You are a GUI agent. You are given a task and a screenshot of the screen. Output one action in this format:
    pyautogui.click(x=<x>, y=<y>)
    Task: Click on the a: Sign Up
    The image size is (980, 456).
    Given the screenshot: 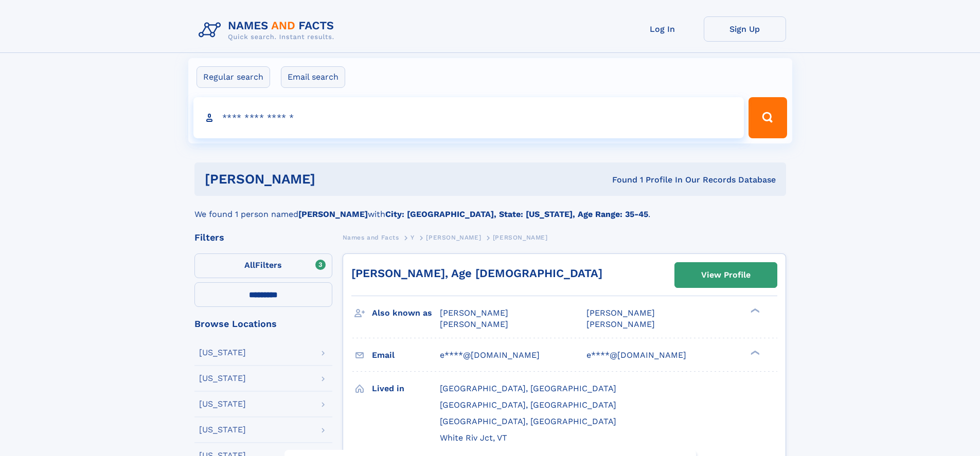 What is the action you would take?
    pyautogui.click(x=745, y=29)
    